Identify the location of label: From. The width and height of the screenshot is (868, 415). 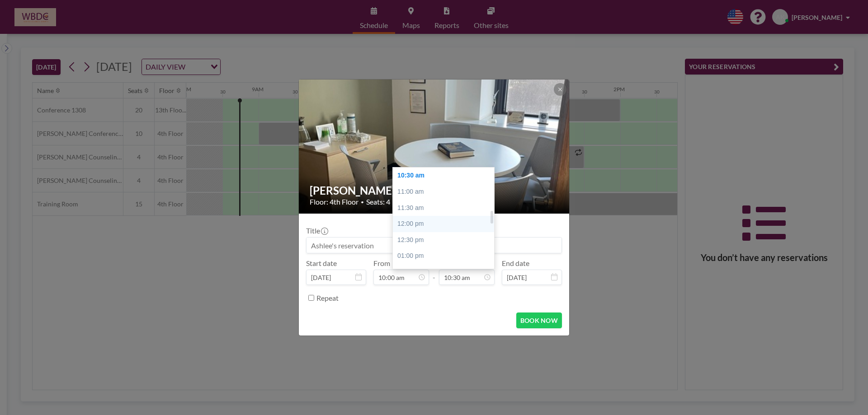
(382, 263).